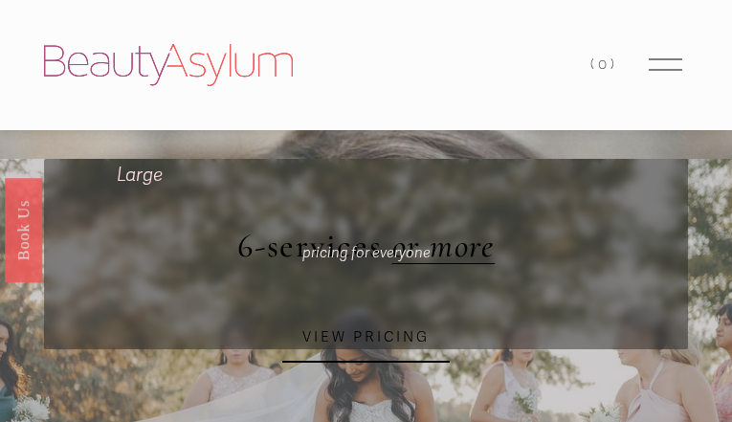 The width and height of the screenshot is (732, 422). I want to click on img: Beauty Asylum | Bridal Hair &amp; Makeup Charlotte &amp; Atlanta, so click(168, 65).